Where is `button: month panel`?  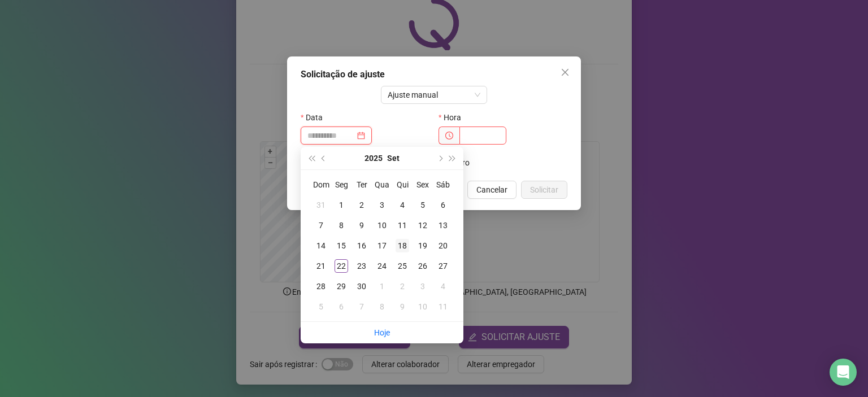
button: month panel is located at coordinates (393, 158).